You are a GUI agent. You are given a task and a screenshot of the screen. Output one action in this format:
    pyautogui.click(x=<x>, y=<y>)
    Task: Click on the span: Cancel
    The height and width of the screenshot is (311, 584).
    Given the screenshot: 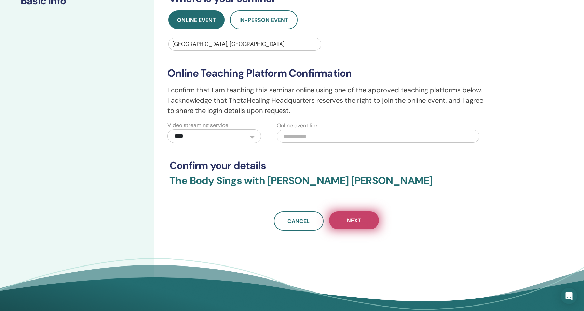 What is the action you would take?
    pyautogui.click(x=299, y=221)
    